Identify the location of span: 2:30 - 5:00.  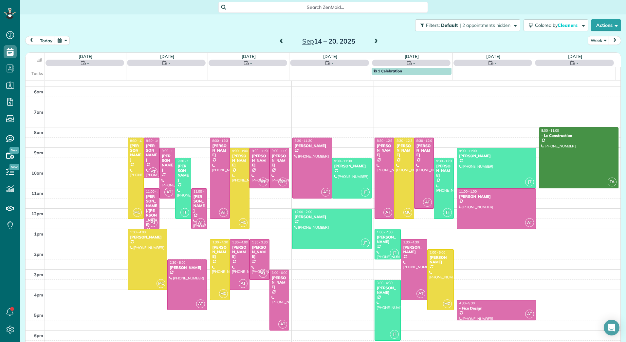
(177, 262).